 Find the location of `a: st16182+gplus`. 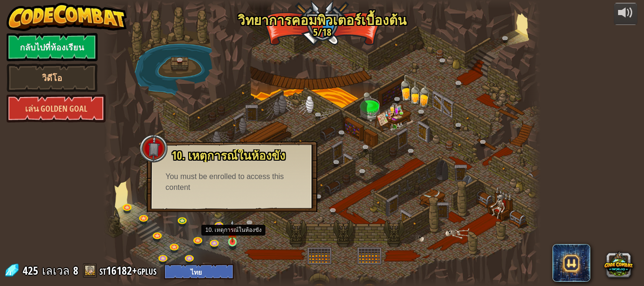

a: st16182+gplus is located at coordinates (129, 270).